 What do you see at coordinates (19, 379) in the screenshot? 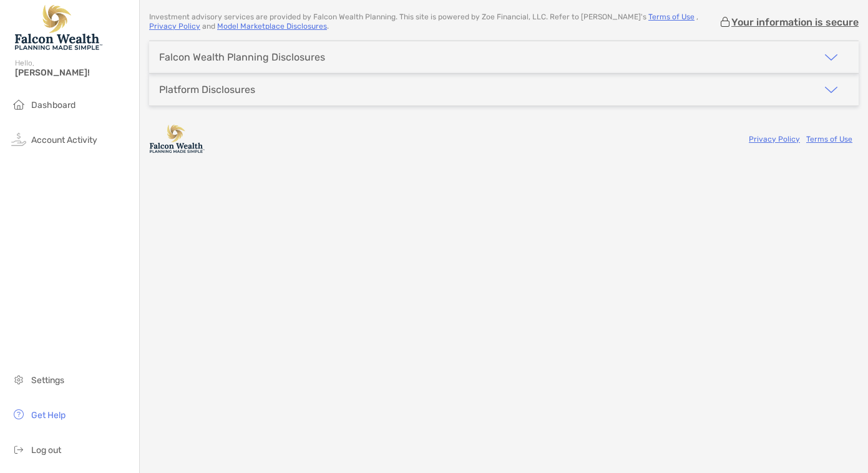
I see `img: settings icon` at bounding box center [19, 379].